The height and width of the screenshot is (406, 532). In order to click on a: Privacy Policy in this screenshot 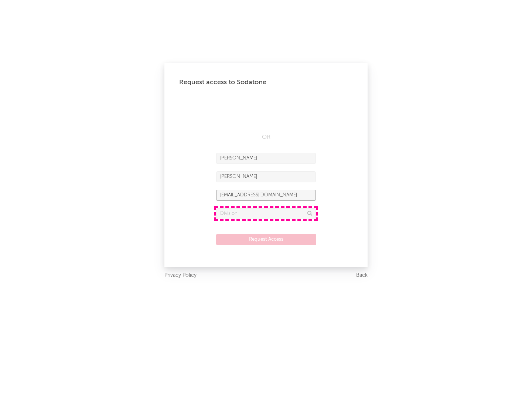, I will do `click(180, 276)`.